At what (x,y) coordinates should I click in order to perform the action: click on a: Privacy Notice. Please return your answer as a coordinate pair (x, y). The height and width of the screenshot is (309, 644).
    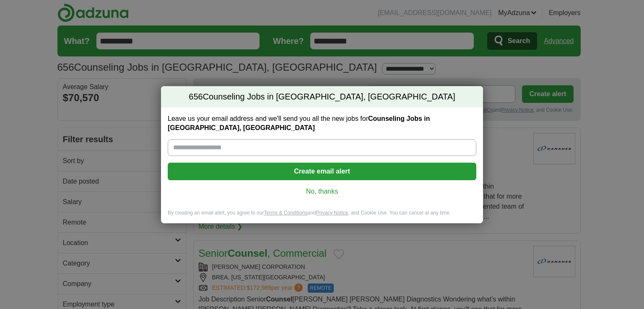
    Looking at the image, I should click on (332, 213).